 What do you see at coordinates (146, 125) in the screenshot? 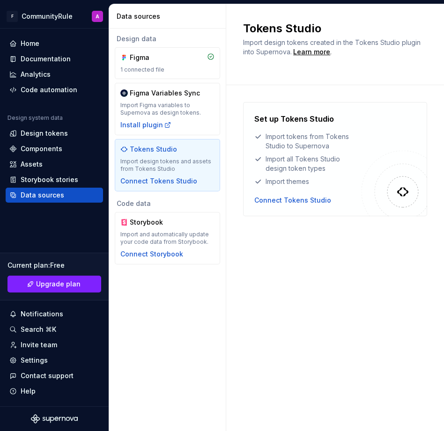
I see `div: Install plugin` at bounding box center [146, 125].